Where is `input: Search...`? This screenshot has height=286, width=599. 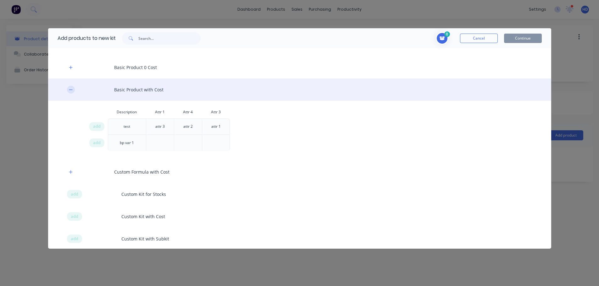 input: Search... is located at coordinates (169, 38).